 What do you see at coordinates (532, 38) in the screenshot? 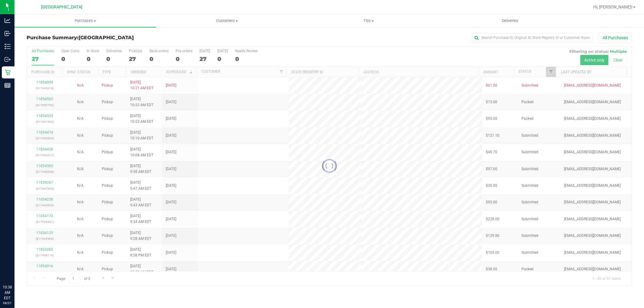
I see `input: Search Purchase ID, Original ID, State Registry ID or Customer Name...` at bounding box center [532, 38].